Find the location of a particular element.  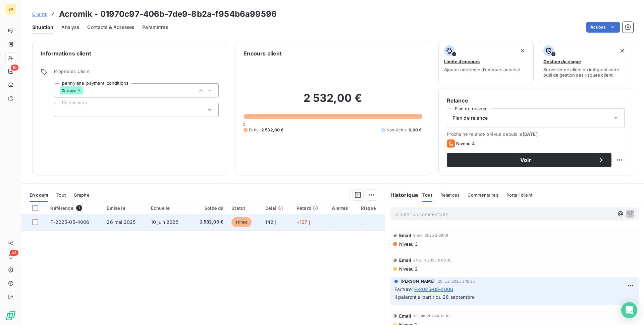

span: Analyse is located at coordinates (70, 27).